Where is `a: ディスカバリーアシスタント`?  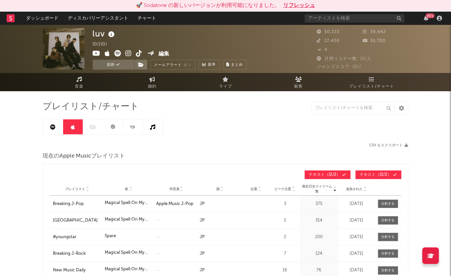 a: ディスカバリーアシスタント is located at coordinates (98, 18).